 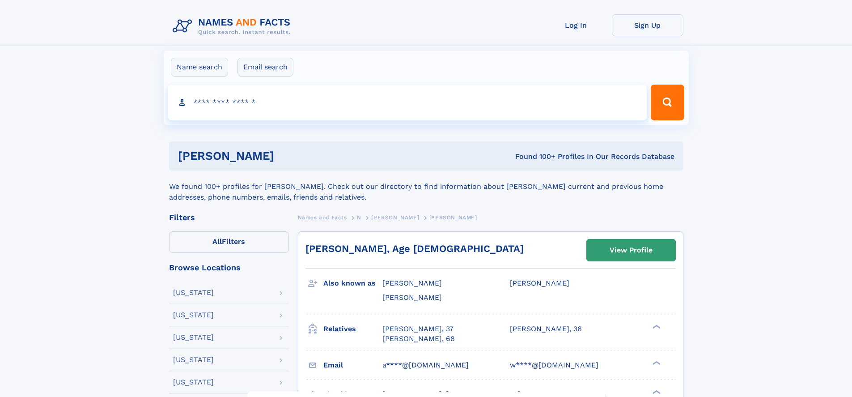 What do you see at coordinates (229, 217) in the screenshot?
I see `div: Filters` at bounding box center [229, 217].